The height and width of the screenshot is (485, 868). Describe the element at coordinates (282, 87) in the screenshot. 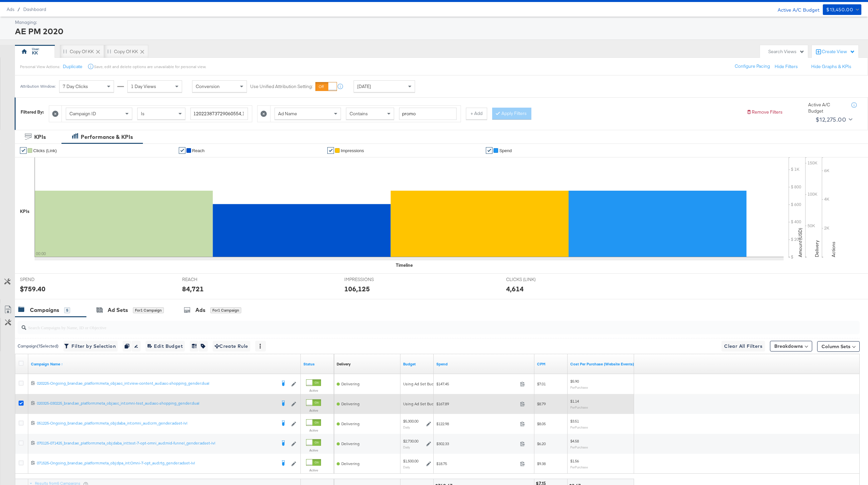

I see `label: Use Unified Attribution Setting:` at that location.